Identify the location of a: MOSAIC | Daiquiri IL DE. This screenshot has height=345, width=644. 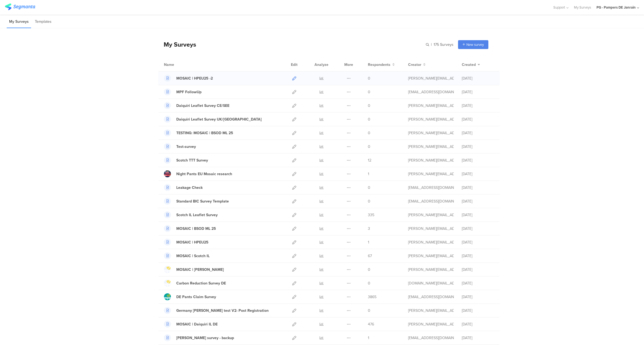
(191, 324).